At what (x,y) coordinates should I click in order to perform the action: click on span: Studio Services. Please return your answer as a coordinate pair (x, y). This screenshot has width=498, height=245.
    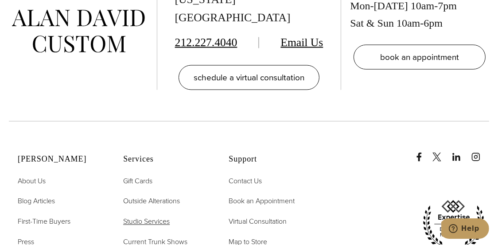
    Looking at the image, I should click on (146, 221).